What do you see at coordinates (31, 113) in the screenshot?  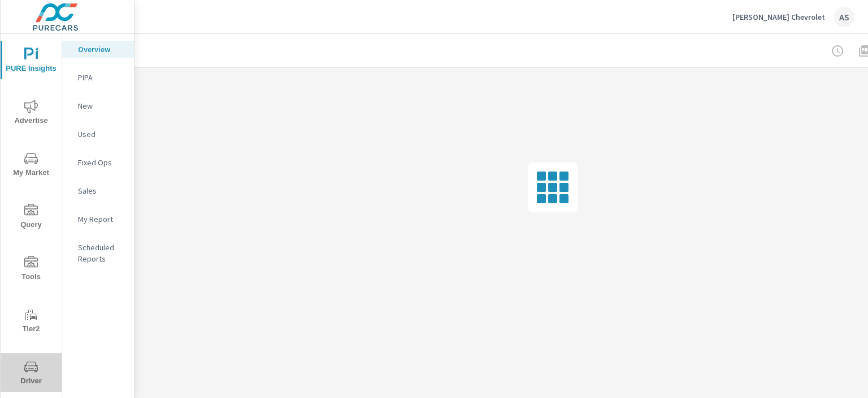 I see `span: Advertise` at bounding box center [31, 113].